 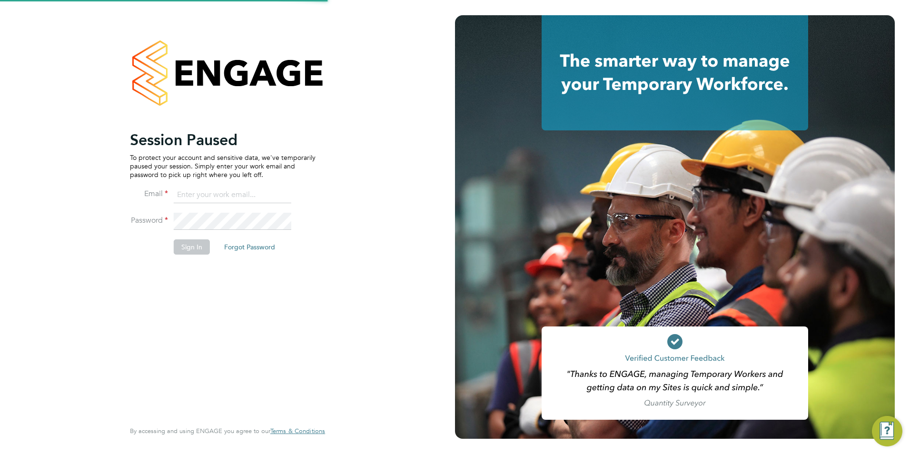 I want to click on button: Sign In, so click(x=192, y=247).